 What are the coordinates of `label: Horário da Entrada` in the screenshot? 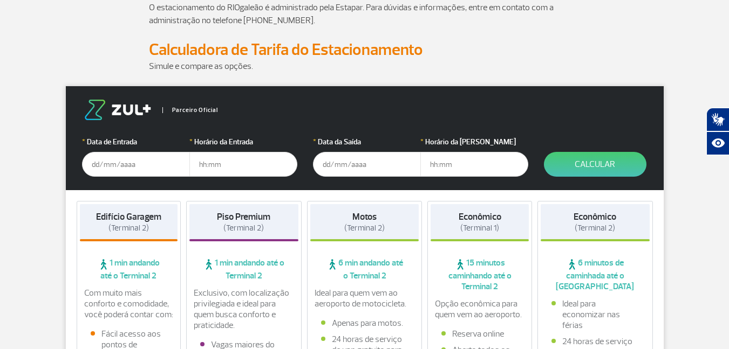 It's located at (243, 142).